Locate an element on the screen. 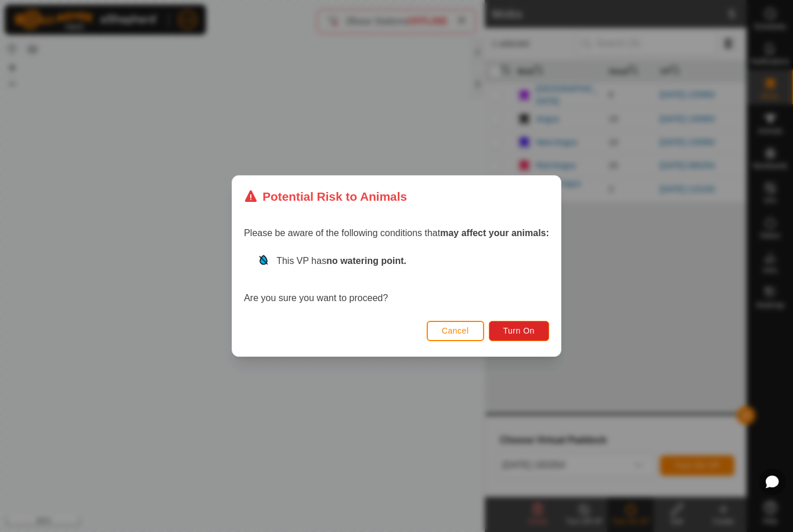 The height and width of the screenshot is (532, 793). strong: may affect your animals: is located at coordinates (494, 232).